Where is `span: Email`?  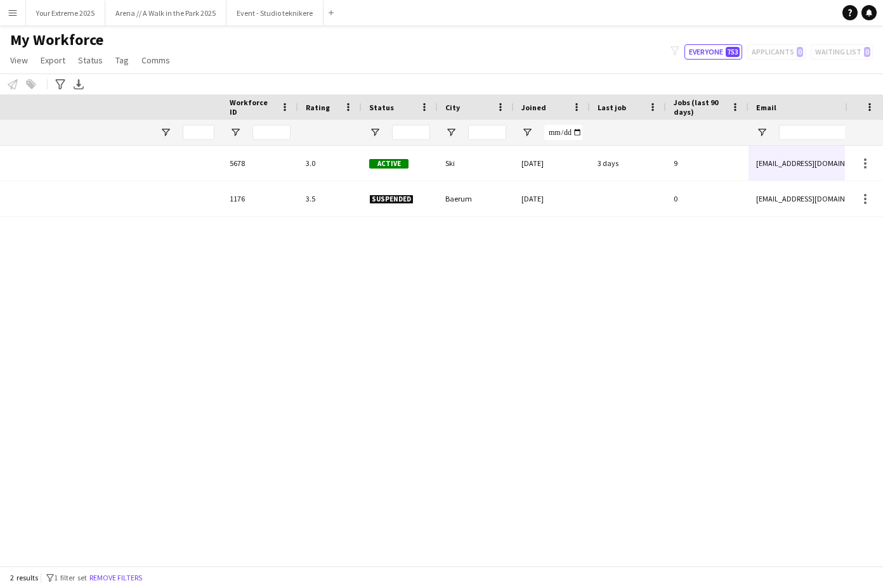
span: Email is located at coordinates (766, 107).